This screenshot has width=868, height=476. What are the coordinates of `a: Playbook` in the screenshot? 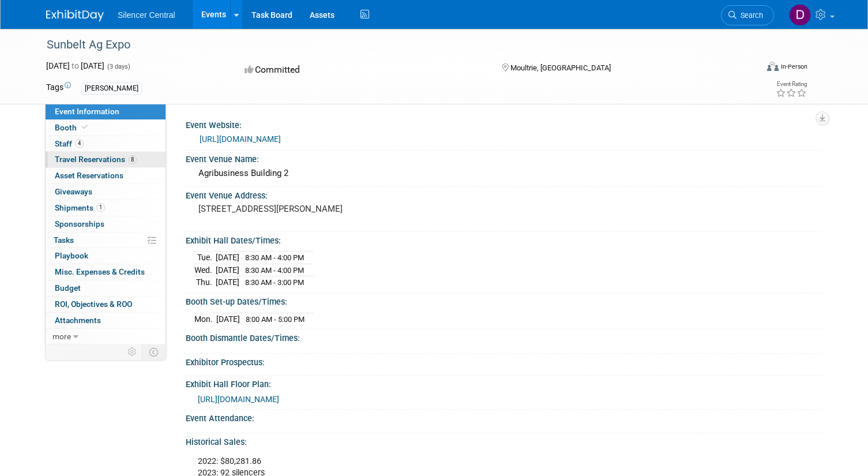 It's located at (105, 256).